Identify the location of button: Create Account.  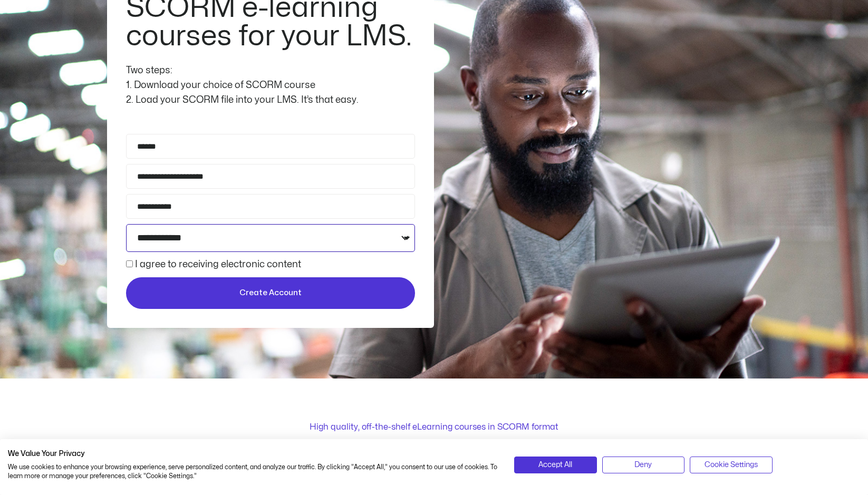
(270, 293).